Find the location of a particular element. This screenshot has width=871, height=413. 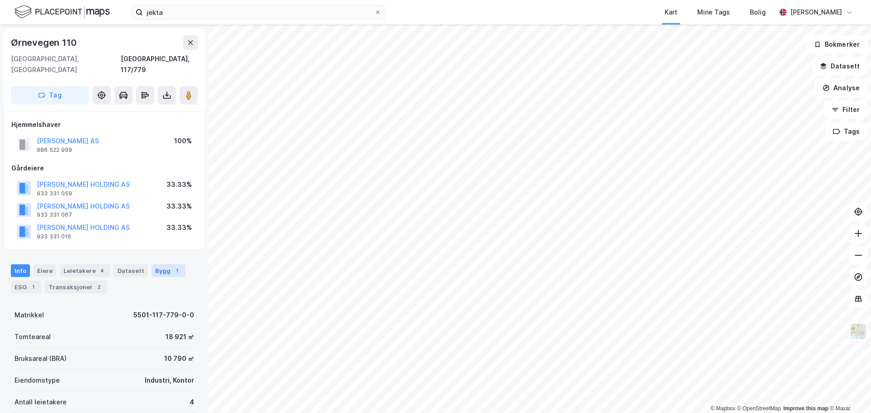

button: Datasett is located at coordinates (839, 66).